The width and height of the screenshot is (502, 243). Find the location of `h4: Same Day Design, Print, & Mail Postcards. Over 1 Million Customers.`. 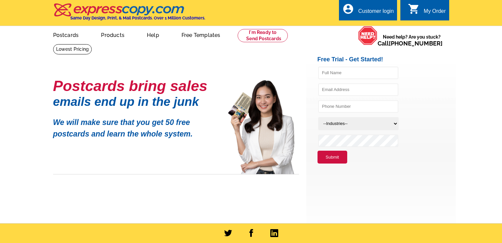

h4: Same Day Design, Print, & Mail Postcards. Over 1 Million Customers. is located at coordinates (138, 18).